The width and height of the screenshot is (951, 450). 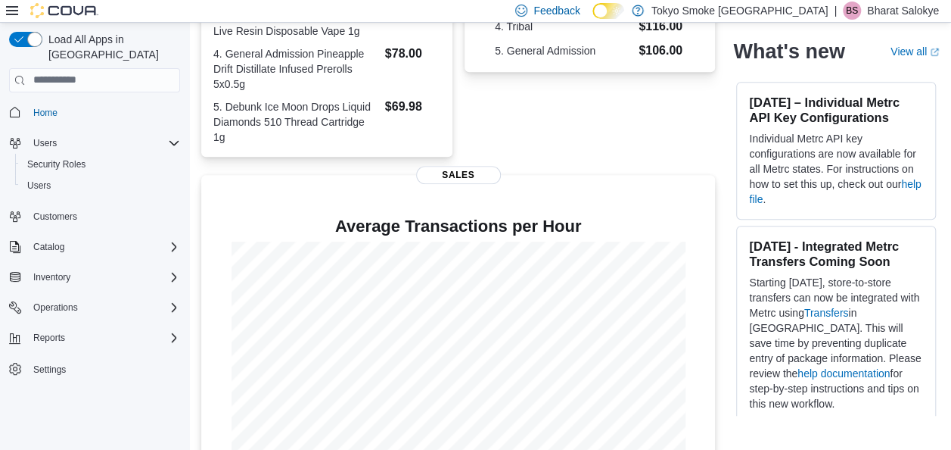 I want to click on img: Cova, so click(x=64, y=11).